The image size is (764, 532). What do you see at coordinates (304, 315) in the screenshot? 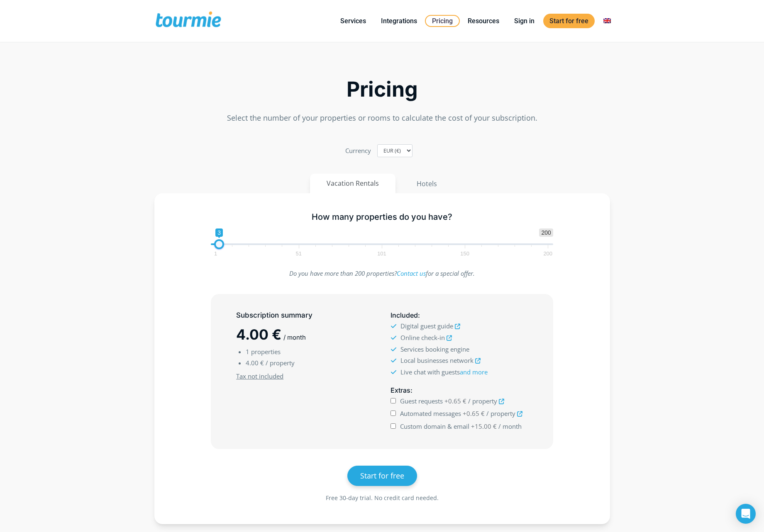
I see `h5: Subscription summary` at bounding box center [304, 315].